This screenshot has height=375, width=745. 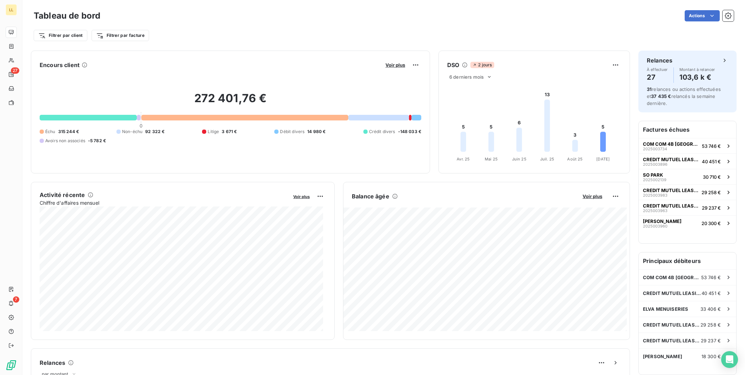 What do you see at coordinates (658, 69) in the screenshot?
I see `span: À effectuer` at bounding box center [658, 69].